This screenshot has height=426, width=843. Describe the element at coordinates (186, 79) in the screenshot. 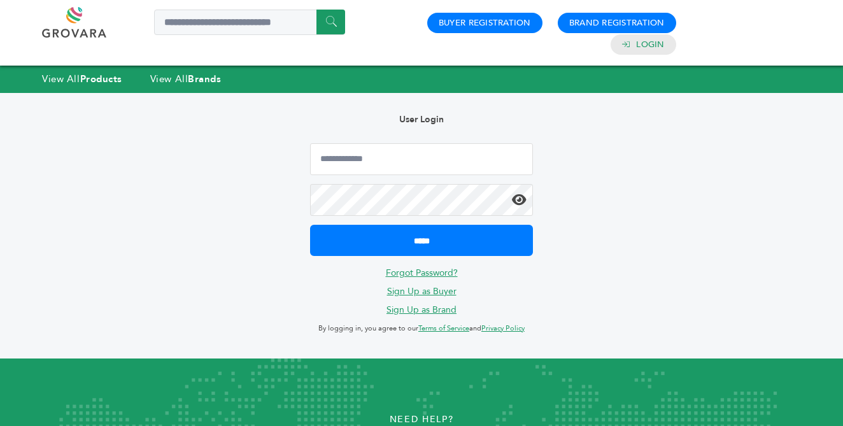

I see `a: View AllBrands` at that location.